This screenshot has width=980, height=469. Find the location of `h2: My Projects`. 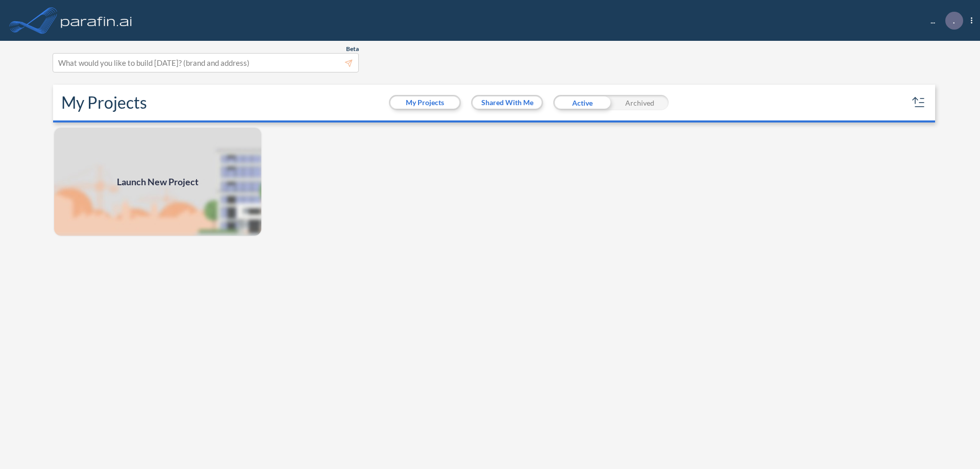

h2: My Projects is located at coordinates (104, 103).